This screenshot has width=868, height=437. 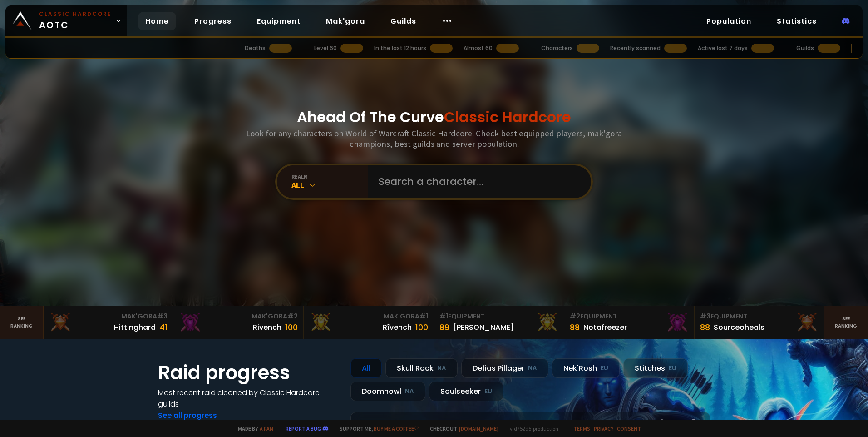 What do you see at coordinates (729, 21) in the screenshot?
I see `a: Population` at bounding box center [729, 21].